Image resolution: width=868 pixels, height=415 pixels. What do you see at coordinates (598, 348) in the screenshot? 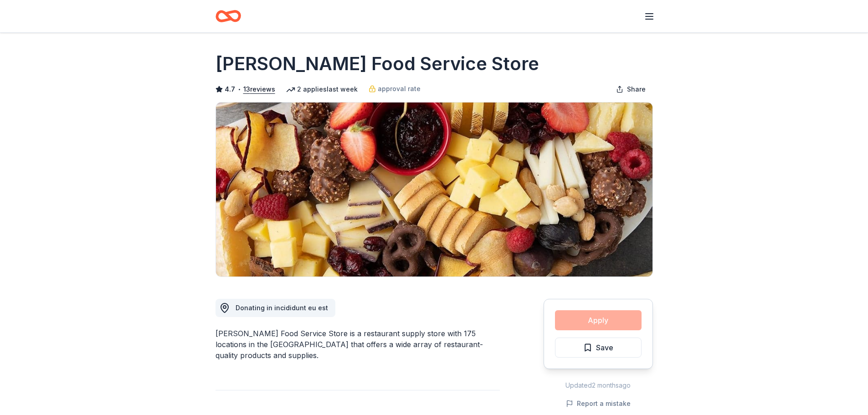
I see `button: Save` at bounding box center [598, 348].